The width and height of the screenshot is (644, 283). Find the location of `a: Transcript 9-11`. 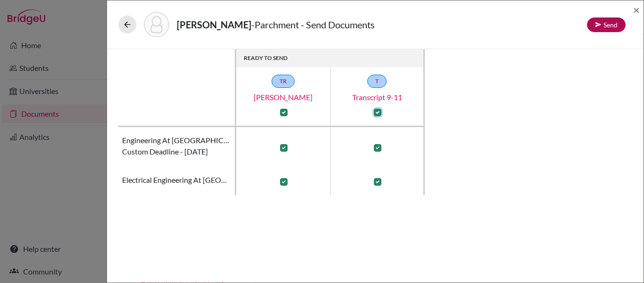

a: Transcript 9-11 is located at coordinates (377, 98).